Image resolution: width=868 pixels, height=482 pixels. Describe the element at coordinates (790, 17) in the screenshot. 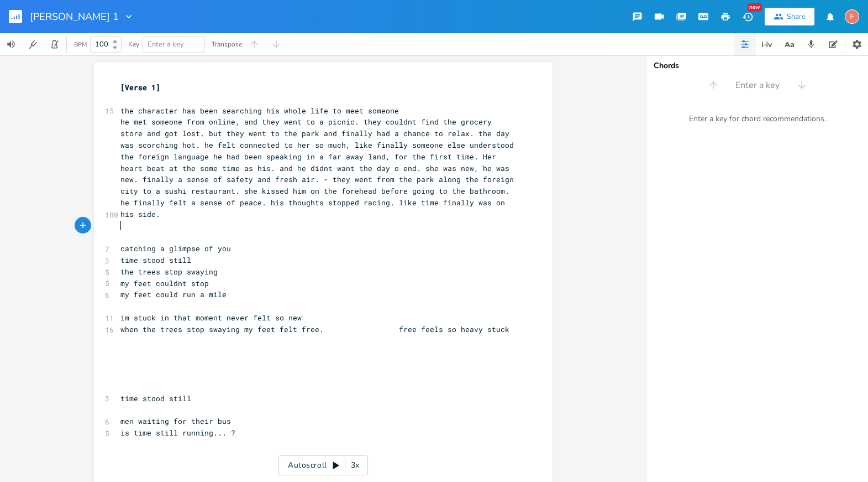

I see `button: Share` at that location.